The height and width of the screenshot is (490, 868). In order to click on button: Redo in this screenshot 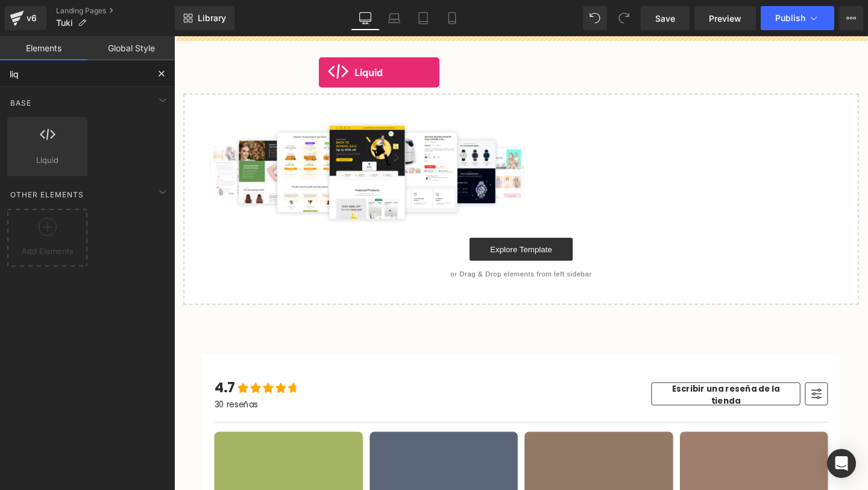, I will do `click(624, 18)`.